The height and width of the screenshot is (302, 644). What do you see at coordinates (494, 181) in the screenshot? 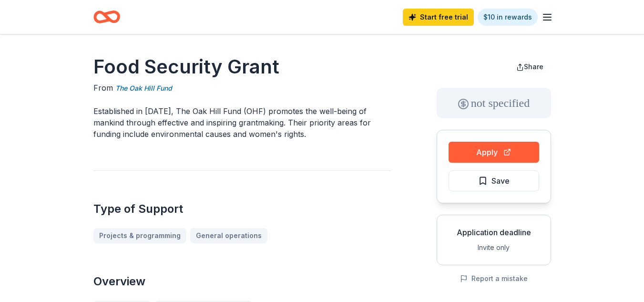
I see `button: Save` at bounding box center [494, 181].